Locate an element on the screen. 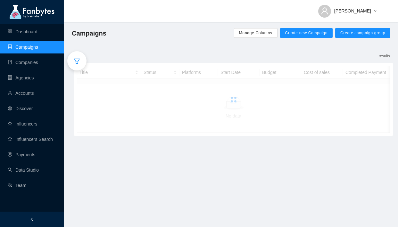 This screenshot has height=227, width=398. span: user is located at coordinates (325, 11).